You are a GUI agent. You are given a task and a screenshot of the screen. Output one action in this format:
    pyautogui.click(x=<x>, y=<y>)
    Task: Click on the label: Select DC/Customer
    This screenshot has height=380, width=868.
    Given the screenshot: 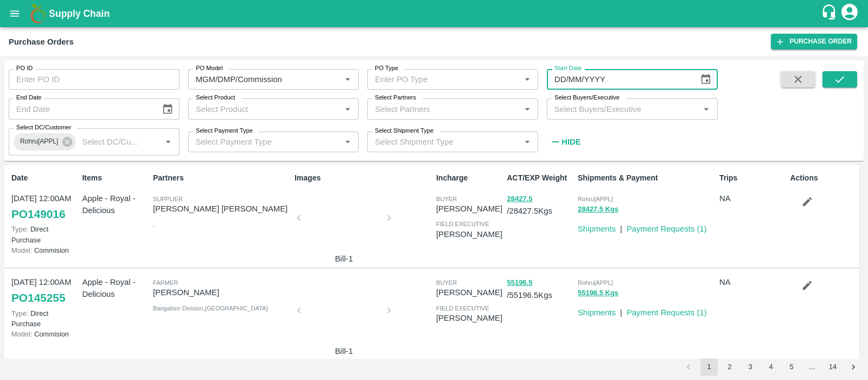 What is the action you would take?
    pyautogui.click(x=43, y=128)
    